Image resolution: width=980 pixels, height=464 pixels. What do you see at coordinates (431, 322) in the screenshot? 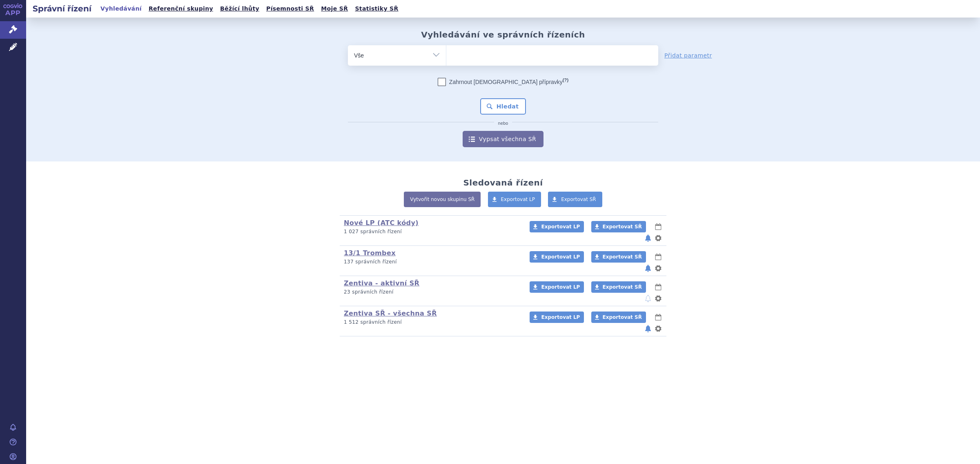
I see `p: 1 512 správních řízení` at bounding box center [431, 322].